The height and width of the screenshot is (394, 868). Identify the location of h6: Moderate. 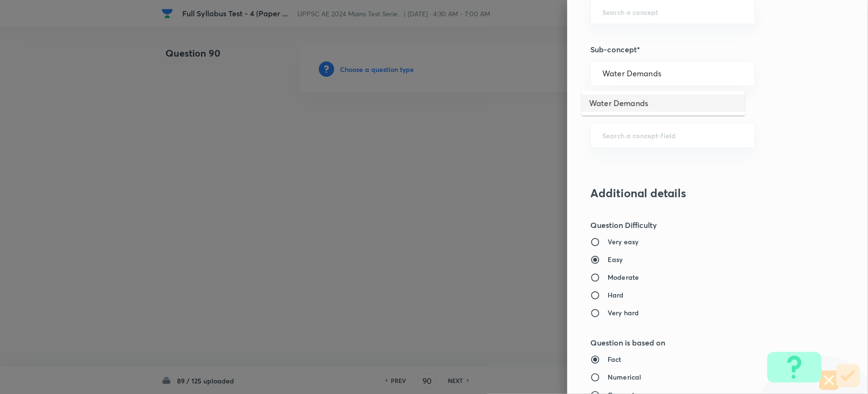
(623, 277).